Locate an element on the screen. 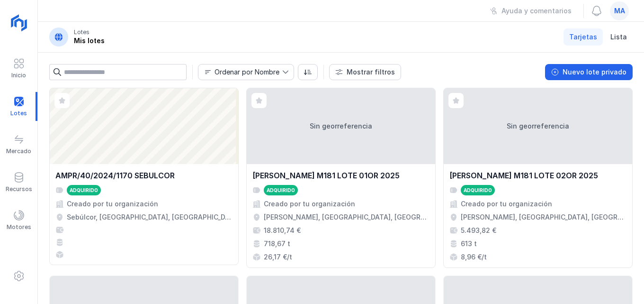  div: 718,67 t is located at coordinates (277, 243).